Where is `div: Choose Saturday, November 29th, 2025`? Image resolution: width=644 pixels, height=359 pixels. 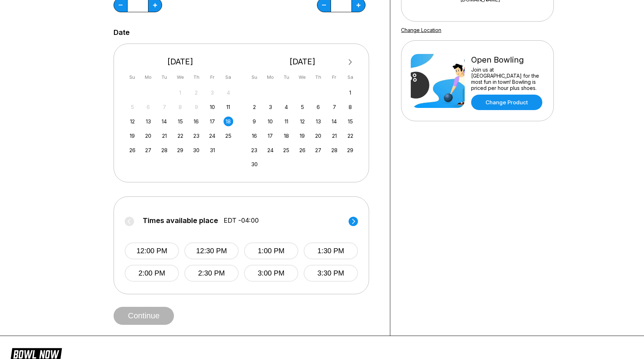
div: Choose Saturday, November 29th, 2025 is located at coordinates (350, 150).